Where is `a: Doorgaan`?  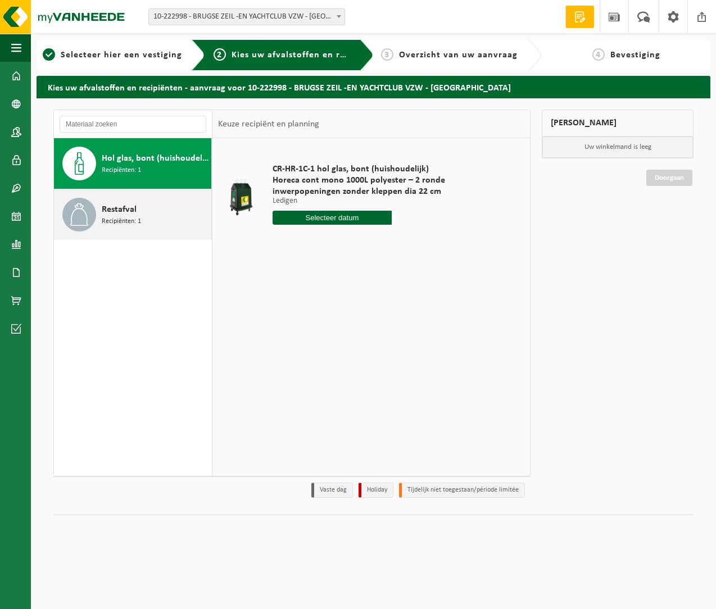 a: Doorgaan is located at coordinates (670, 178).